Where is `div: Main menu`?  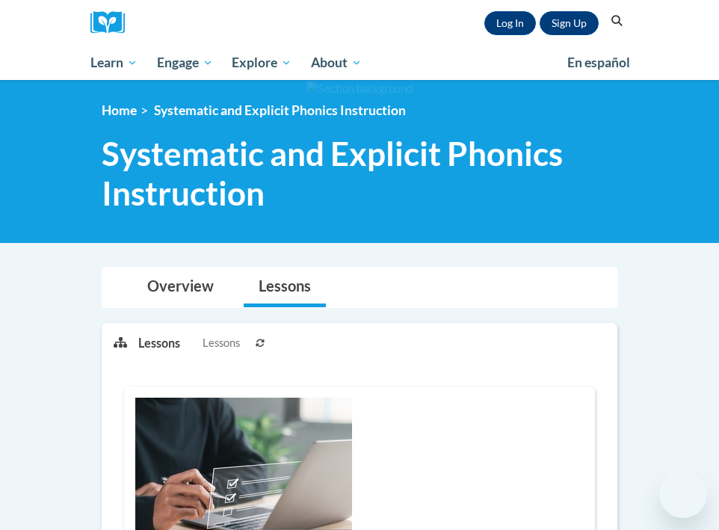
div: Main menu is located at coordinates (359, 63).